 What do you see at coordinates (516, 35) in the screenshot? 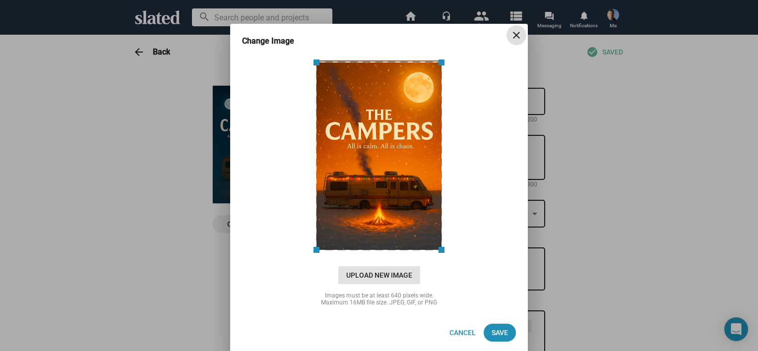
I see `mat-icon: close` at bounding box center [516, 35].